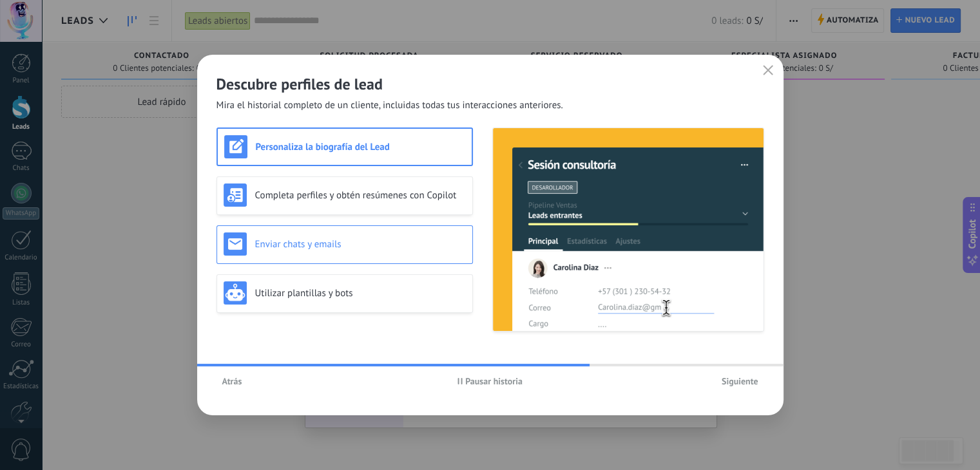 The height and width of the screenshot is (470, 980). I want to click on h3: Utilizar plantillas y bots, so click(360, 293).